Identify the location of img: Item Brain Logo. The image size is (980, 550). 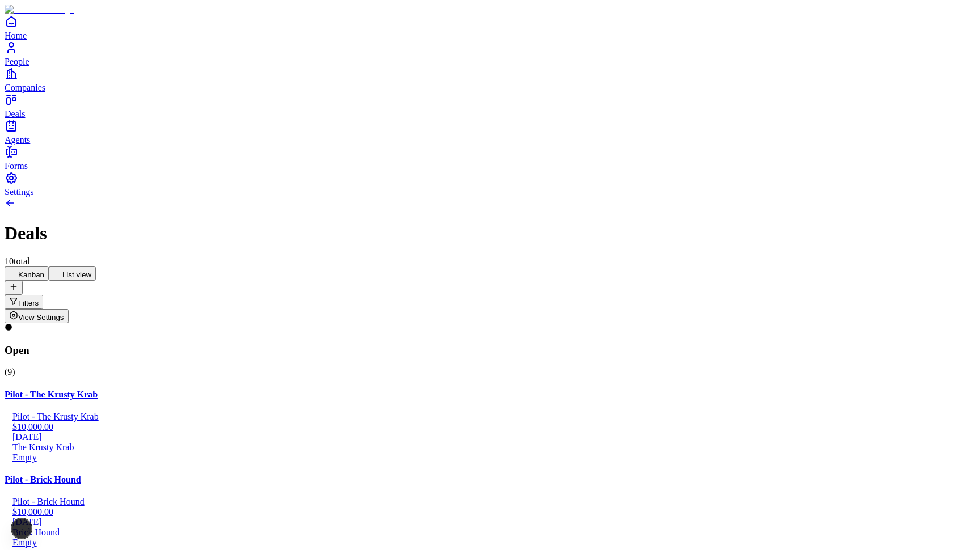
(40, 9).